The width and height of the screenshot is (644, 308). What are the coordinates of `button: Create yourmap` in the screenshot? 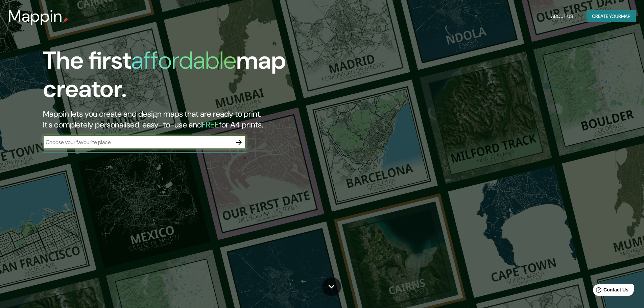 It's located at (611, 16).